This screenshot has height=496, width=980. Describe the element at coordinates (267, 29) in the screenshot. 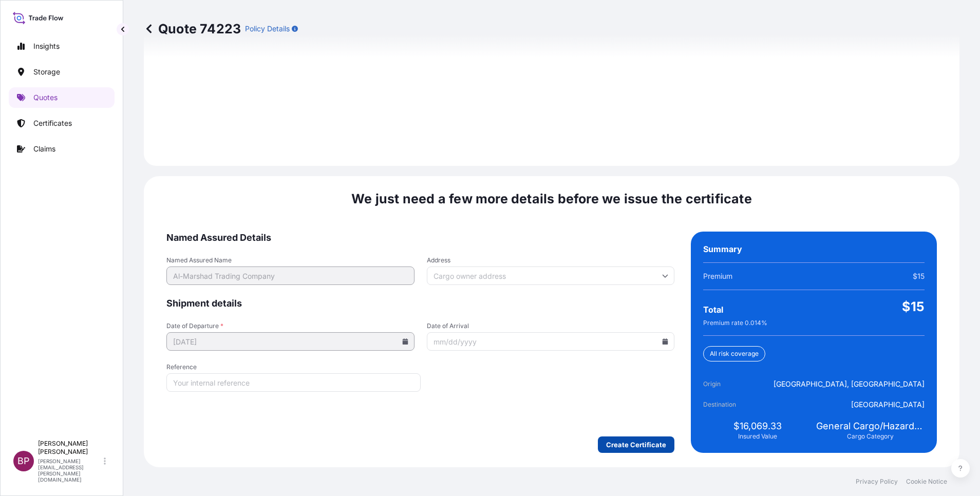

I see `p: Policy Details` at that location.